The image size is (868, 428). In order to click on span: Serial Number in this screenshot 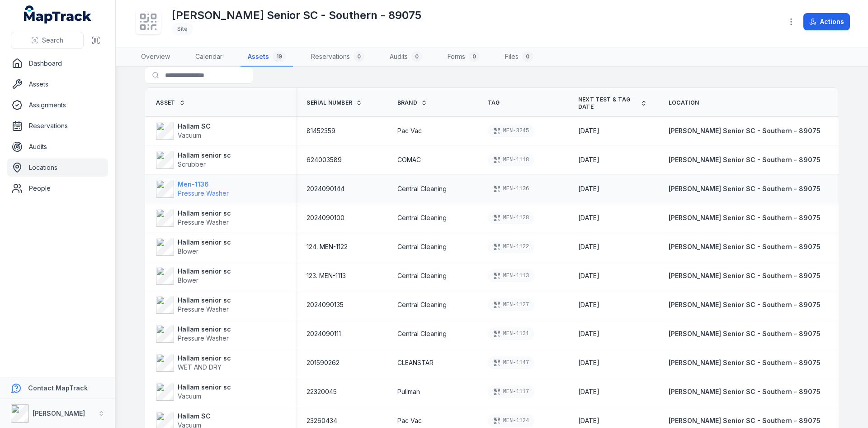, I will do `click(329, 103)`.